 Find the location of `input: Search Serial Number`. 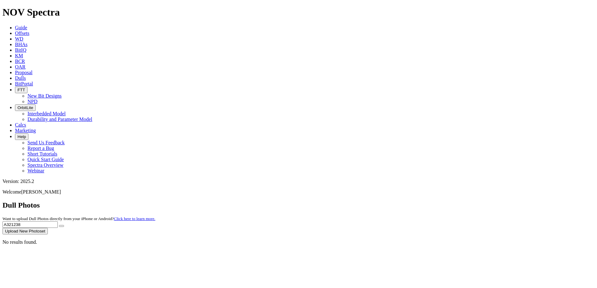

input: Search Serial Number is located at coordinates (30, 225).